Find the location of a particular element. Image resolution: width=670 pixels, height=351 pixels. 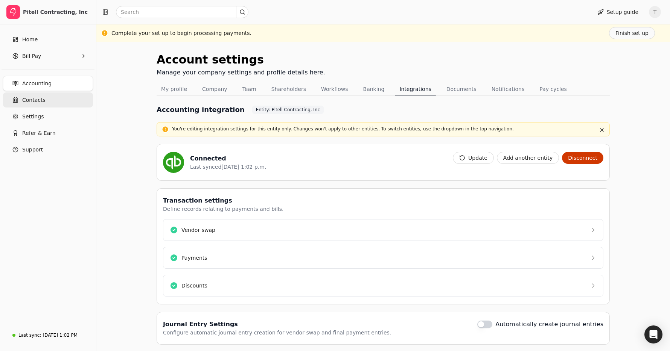

button: Integrations is located at coordinates (415, 89).